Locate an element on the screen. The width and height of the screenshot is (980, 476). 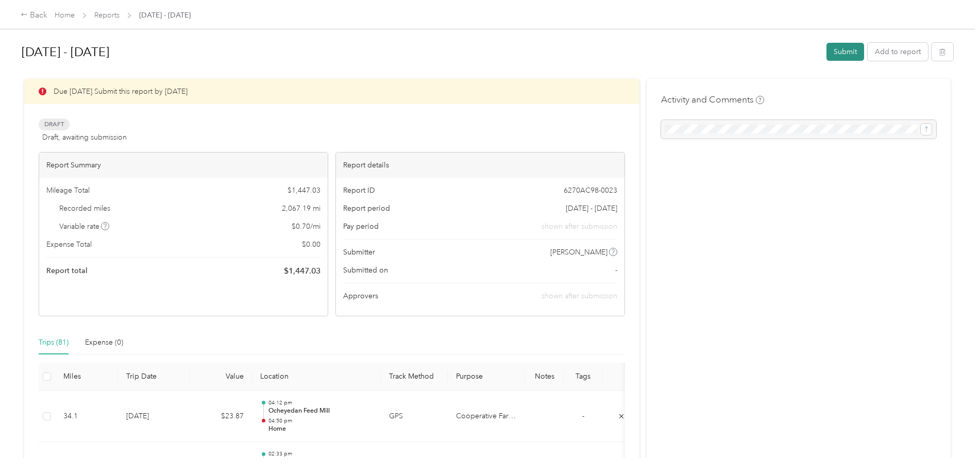
div: Expense (0) is located at coordinates (104, 342).